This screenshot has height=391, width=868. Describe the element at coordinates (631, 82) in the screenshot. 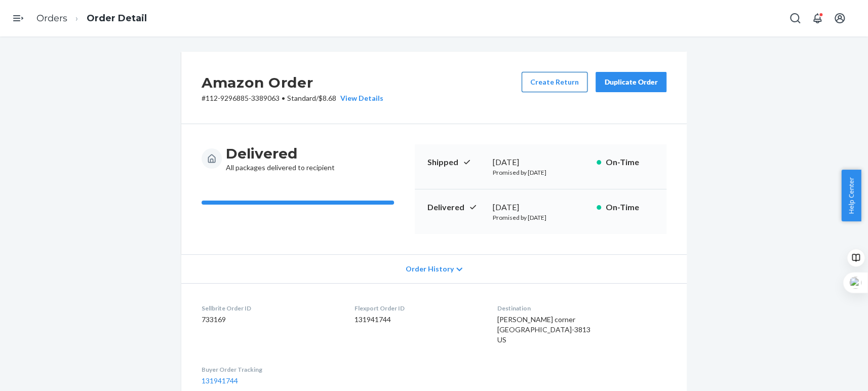

I see `div: Duplicate Order` at that location.